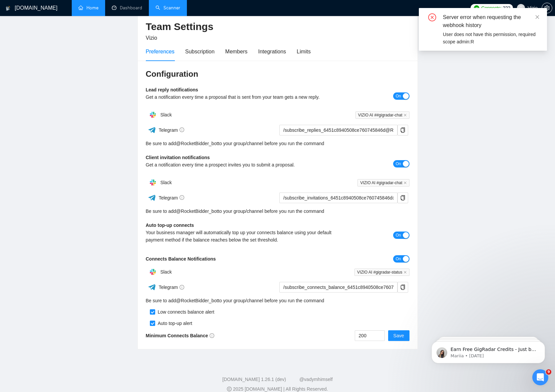 Image resolution: width=555 pixels, height=392 pixels. What do you see at coordinates (229, 389) in the screenshot?
I see `span: copyright` at bounding box center [229, 389].